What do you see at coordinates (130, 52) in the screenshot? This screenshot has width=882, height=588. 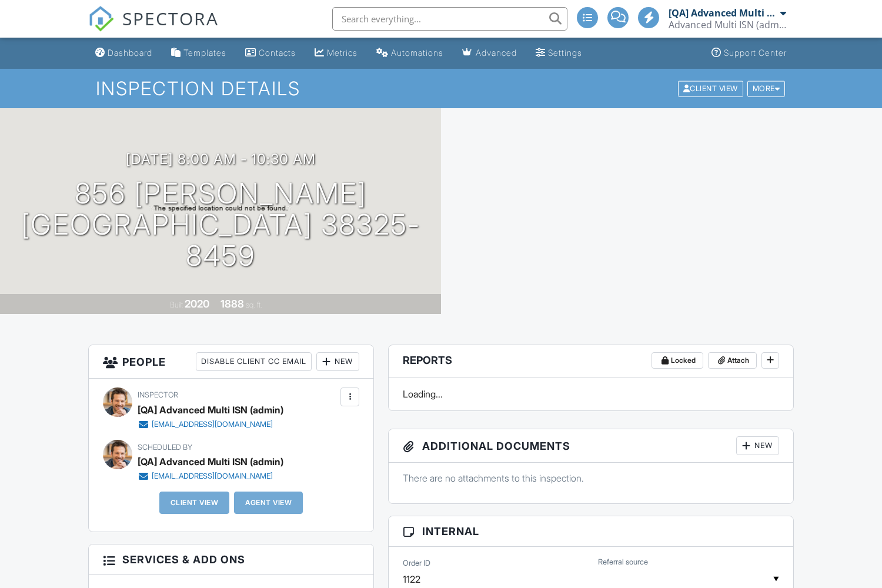 I see `div: Dashboard` at bounding box center [130, 52].